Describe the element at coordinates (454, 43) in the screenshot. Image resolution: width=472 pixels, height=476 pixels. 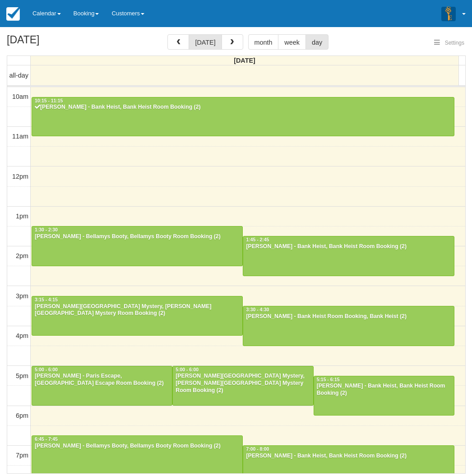
I see `span: Settings` at that location.